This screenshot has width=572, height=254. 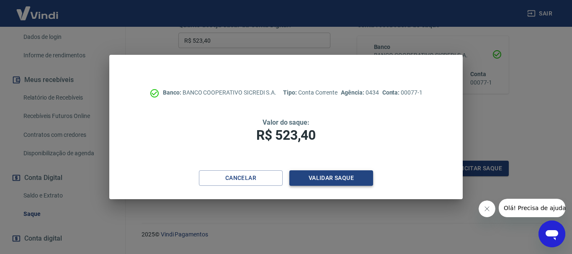 I want to click on span: Tipo:, so click(x=290, y=92).